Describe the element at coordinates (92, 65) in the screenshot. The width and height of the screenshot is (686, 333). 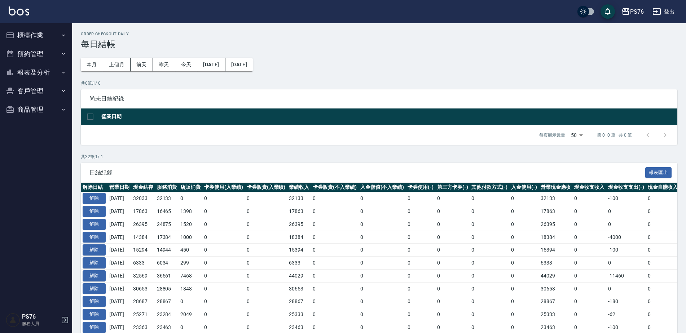
I see `button: 本月` at that location.